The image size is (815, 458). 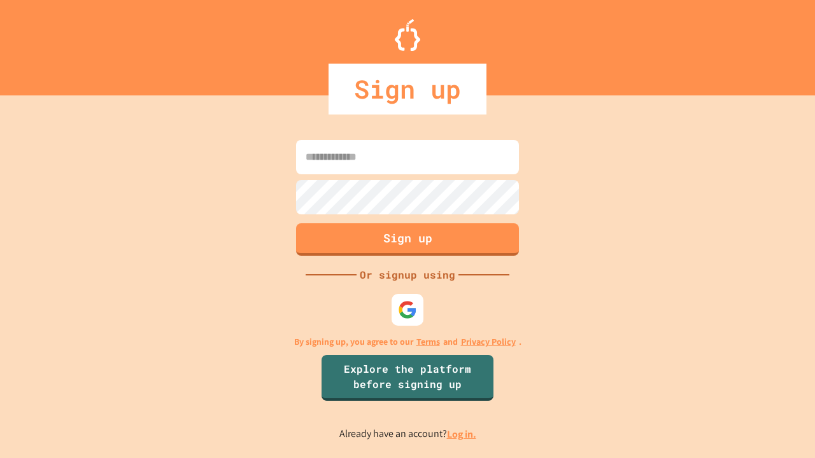 I want to click on img: Logo.svg, so click(x=407, y=35).